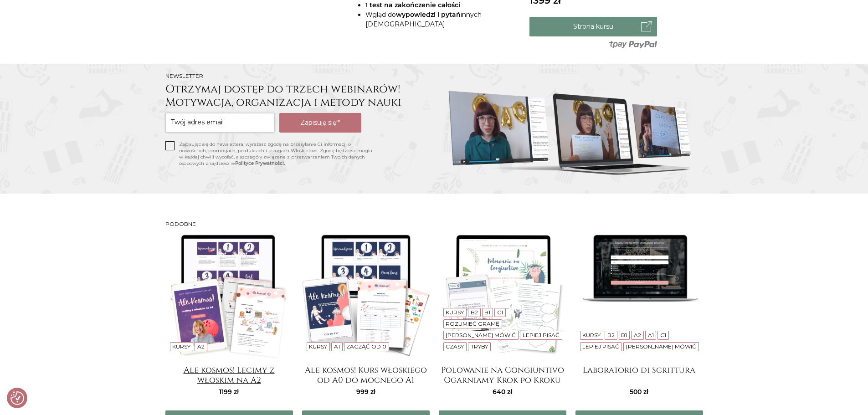 Image resolution: width=868 pixels, height=415 pixels. Describe the element at coordinates (278, 154) in the screenshot. I see `p: Zapisując się do newslettera, wyrażasz zgodę na przesyłanie Ci informacji o nowościach, promocjac...` at that location.